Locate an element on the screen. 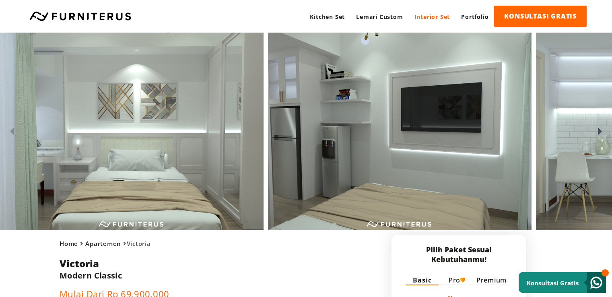 The image size is (612, 297). a: Interior Set is located at coordinates (432, 17).